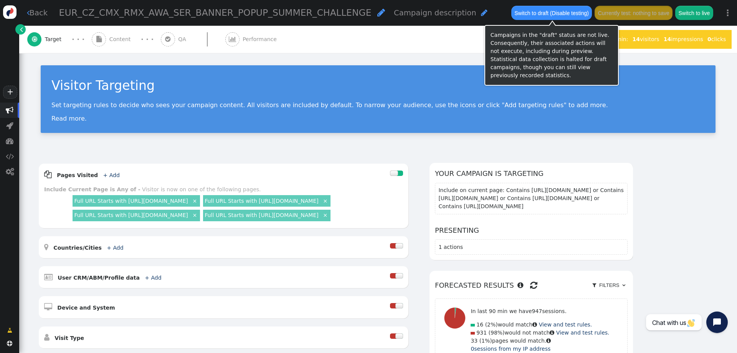 The image size is (737, 353). I want to click on img: logo-icon.svg, so click(10, 12).